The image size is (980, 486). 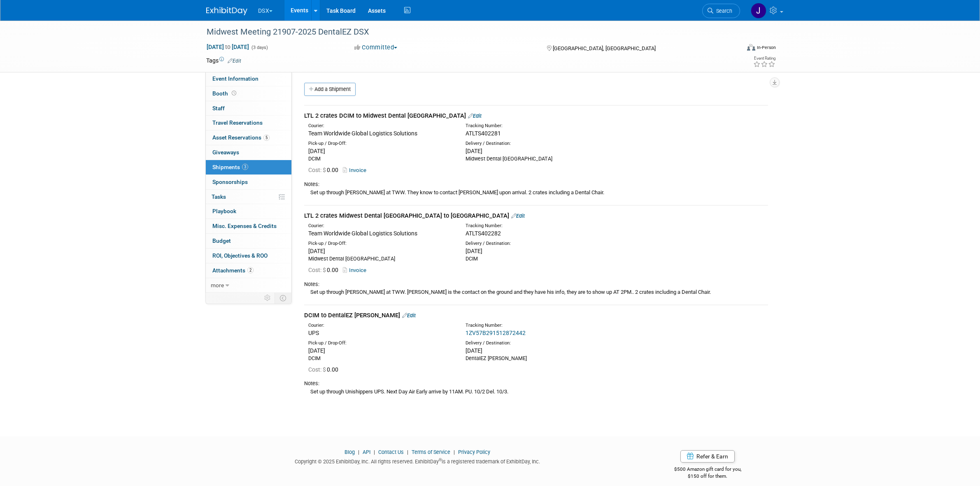 I want to click on a: Giveaways, so click(x=249, y=152).